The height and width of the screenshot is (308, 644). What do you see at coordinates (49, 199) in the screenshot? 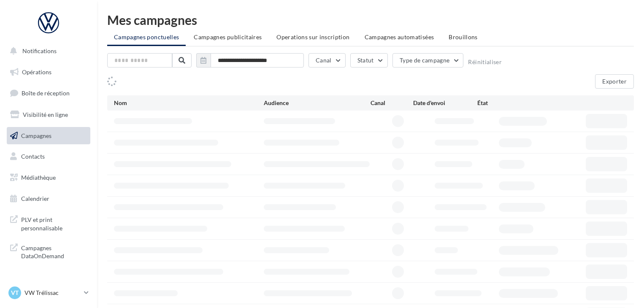
I see `a: Calendrier` at bounding box center [49, 199].